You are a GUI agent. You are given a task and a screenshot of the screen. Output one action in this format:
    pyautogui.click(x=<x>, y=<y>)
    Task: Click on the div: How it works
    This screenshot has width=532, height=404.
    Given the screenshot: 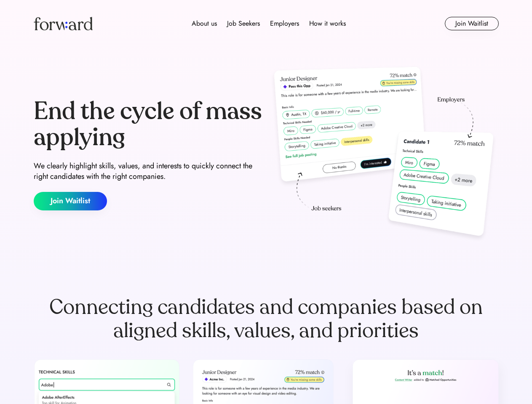 What is the action you would take?
    pyautogui.click(x=327, y=24)
    